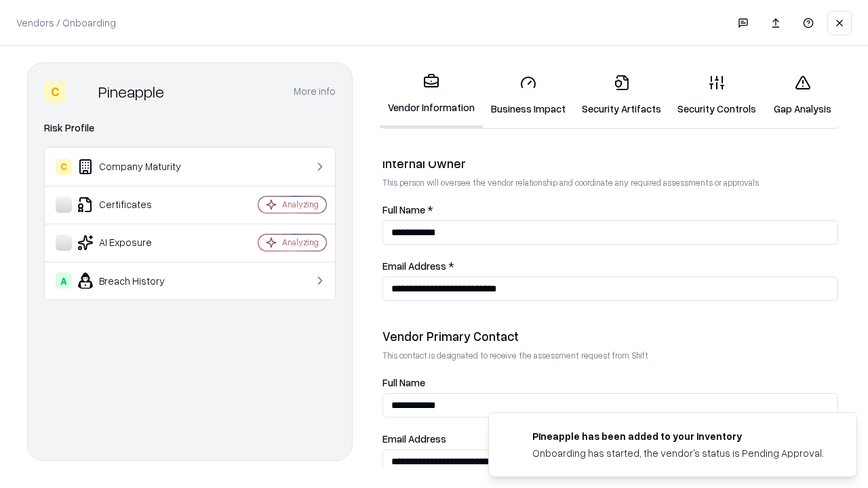 This screenshot has width=868, height=488. What do you see at coordinates (610, 439) in the screenshot?
I see `label: Email Address` at bounding box center [610, 439].